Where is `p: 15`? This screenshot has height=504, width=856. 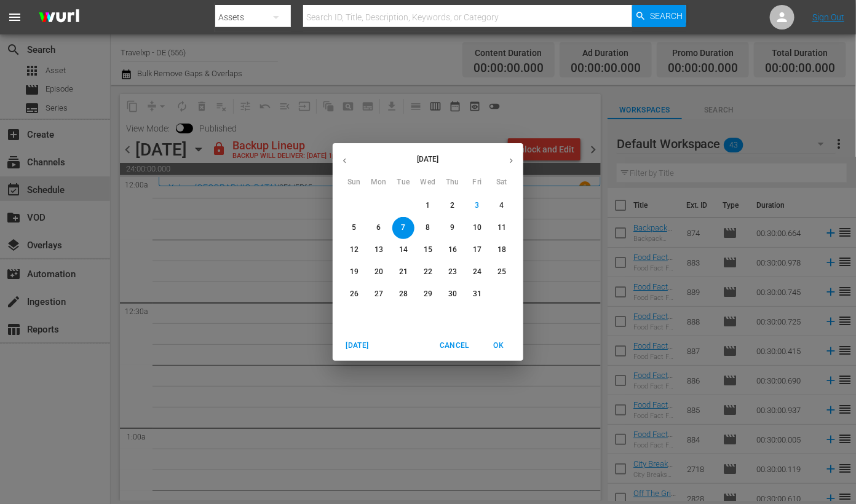
p: 15 is located at coordinates (428, 249).